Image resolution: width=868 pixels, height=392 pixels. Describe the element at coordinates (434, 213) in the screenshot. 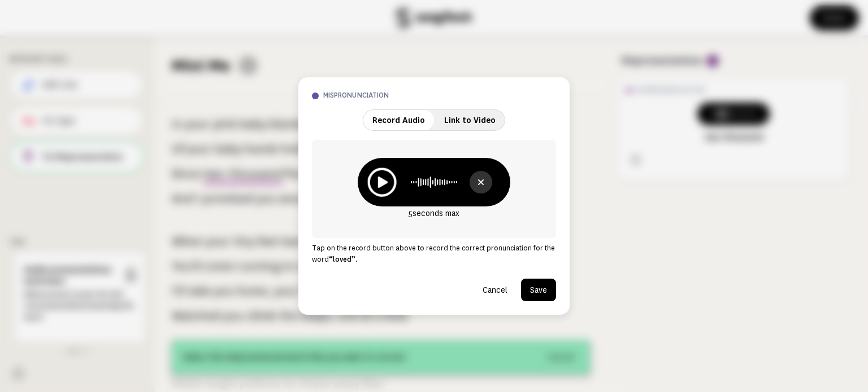

I see `p: 5 seconds max` at that location.